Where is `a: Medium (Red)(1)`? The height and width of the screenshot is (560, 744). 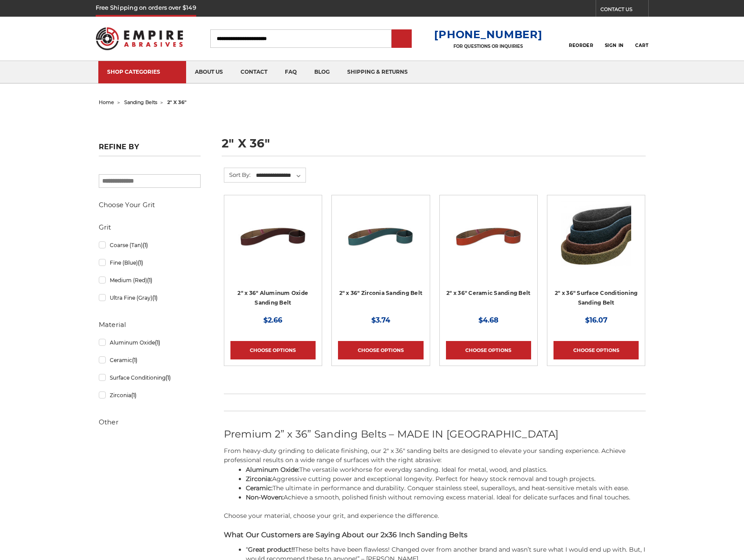 a: Medium (Red)(1) is located at coordinates (149, 280).